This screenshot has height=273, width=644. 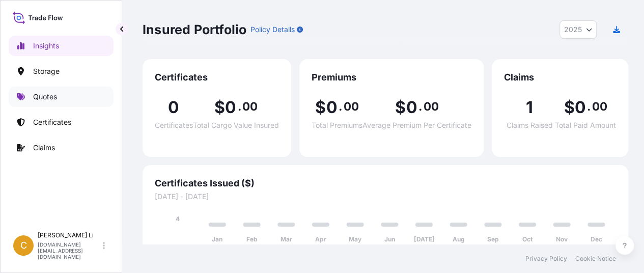 What do you see at coordinates (52, 122) in the screenshot?
I see `p: Certificates` at bounding box center [52, 122].